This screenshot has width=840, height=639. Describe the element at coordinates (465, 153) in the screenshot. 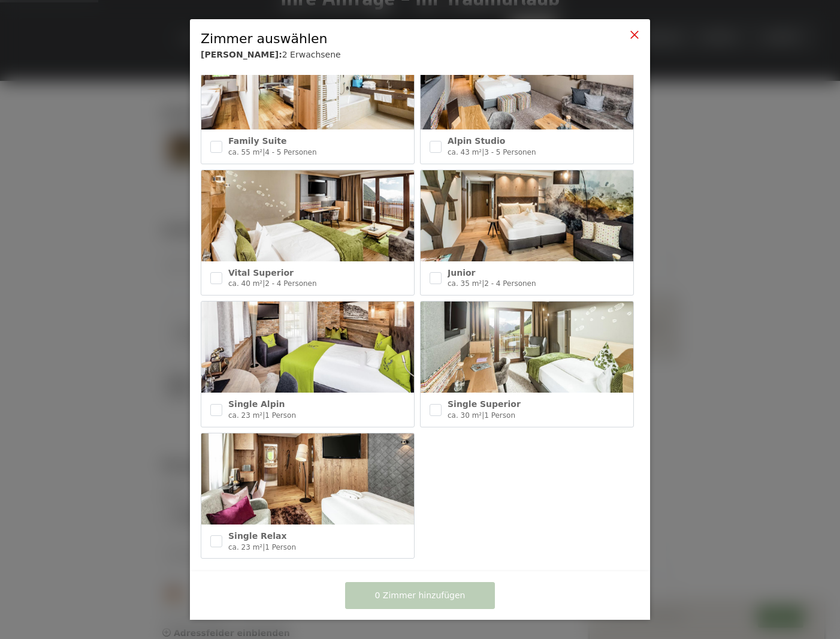

I see `span: ca. 43 m²` at that location.